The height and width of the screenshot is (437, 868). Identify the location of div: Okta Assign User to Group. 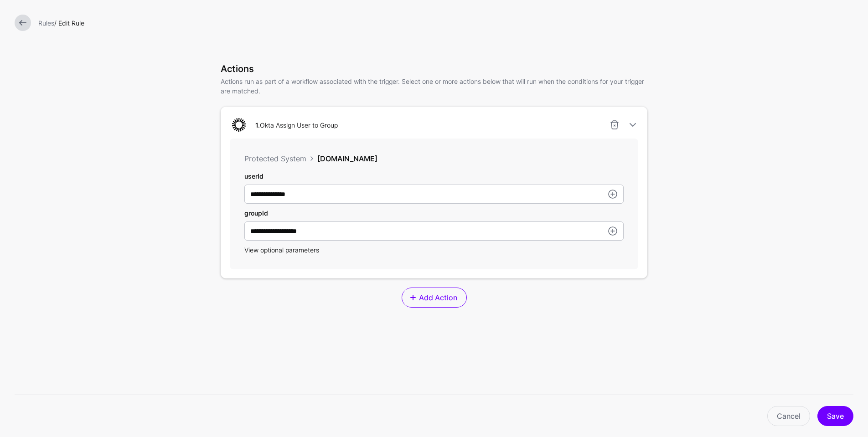
(296, 125).